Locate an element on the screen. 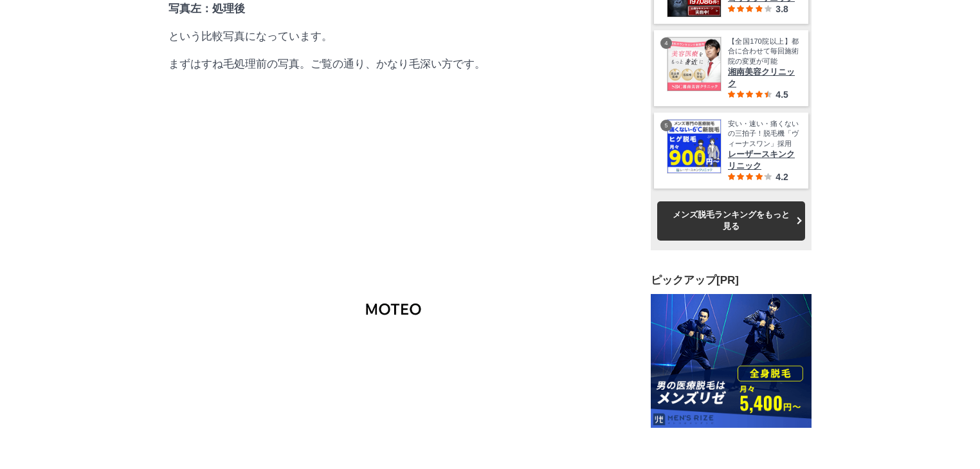 The width and height of the screenshot is (980, 469). span: 4.5 is located at coordinates (782, 95).